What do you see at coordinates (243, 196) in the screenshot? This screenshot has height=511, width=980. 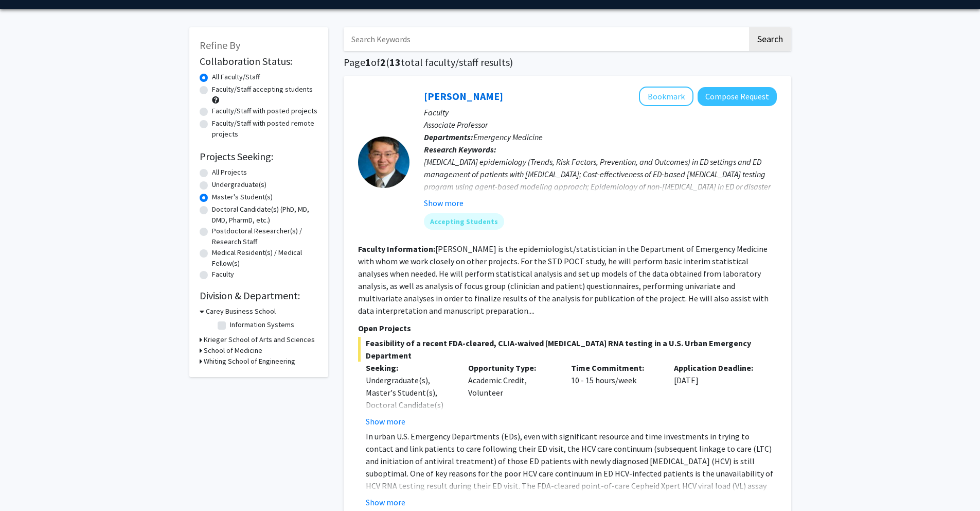 I see `label: Master's Student(s)` at bounding box center [243, 196].